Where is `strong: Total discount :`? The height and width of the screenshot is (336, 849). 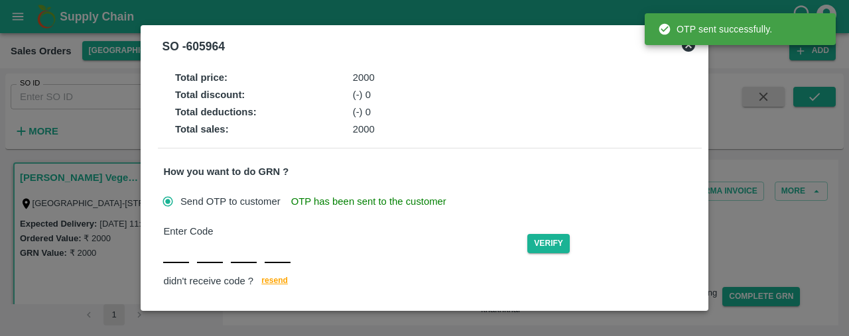
strong: Total discount : is located at coordinates (210, 95).